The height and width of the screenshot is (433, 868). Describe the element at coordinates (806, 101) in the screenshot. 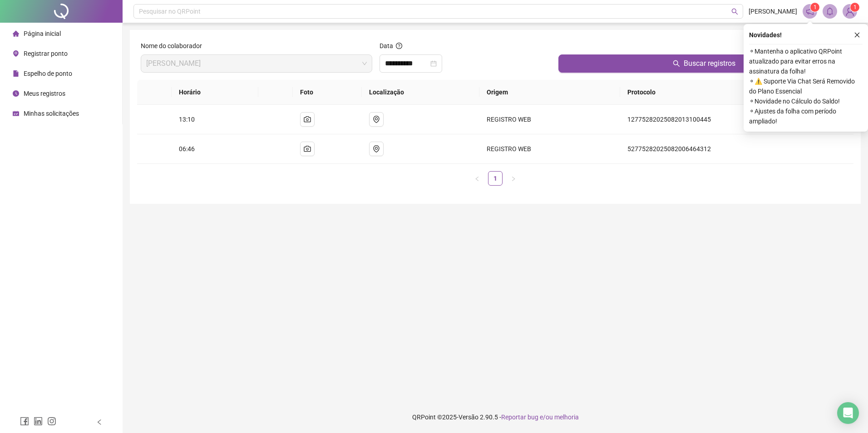

I see `span: ⚬ Novidade no Cálculo do Saldo!` at that location.